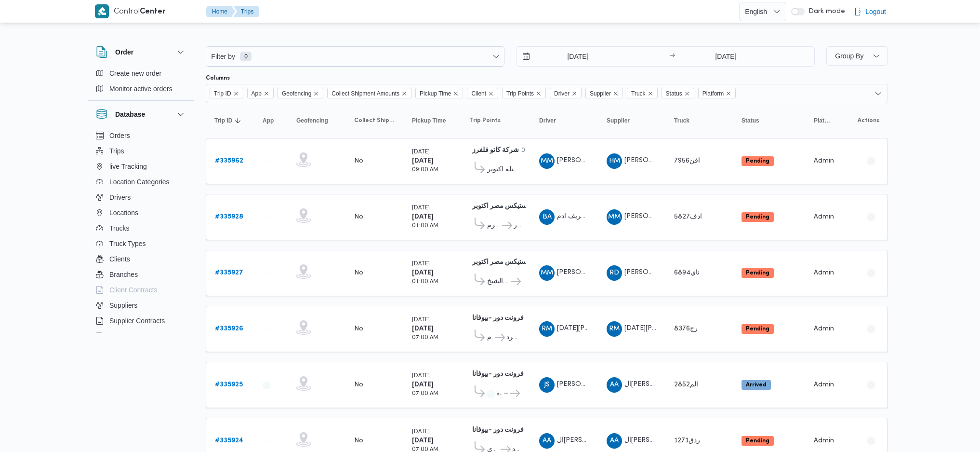 The image size is (980, 452). What do you see at coordinates (123, 274) in the screenshot?
I see `span: Branches` at bounding box center [123, 274].